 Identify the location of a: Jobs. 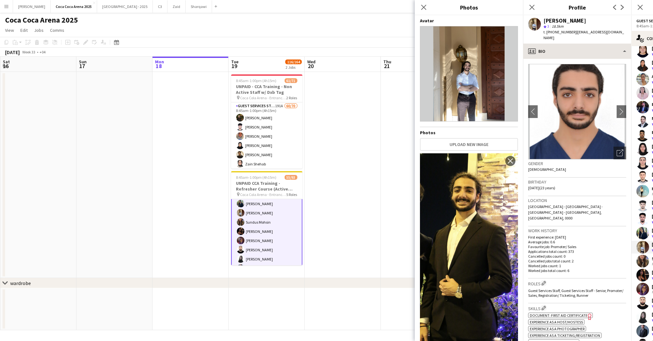
(39, 30).